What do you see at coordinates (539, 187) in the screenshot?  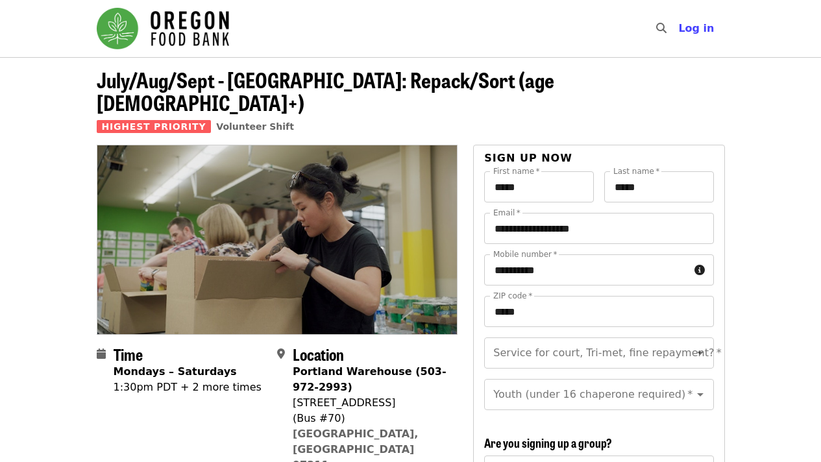 I see `input: First name` at bounding box center [539, 187].